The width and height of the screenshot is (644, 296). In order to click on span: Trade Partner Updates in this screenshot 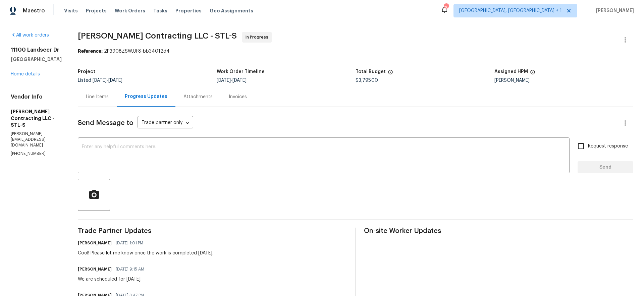, I will do `click(212, 231)`.